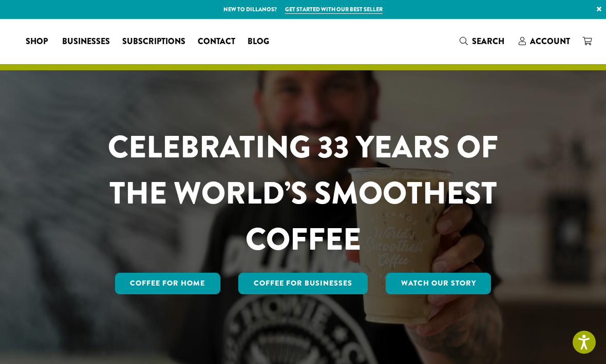 This screenshot has width=606, height=364. I want to click on span: Account, so click(550, 41).